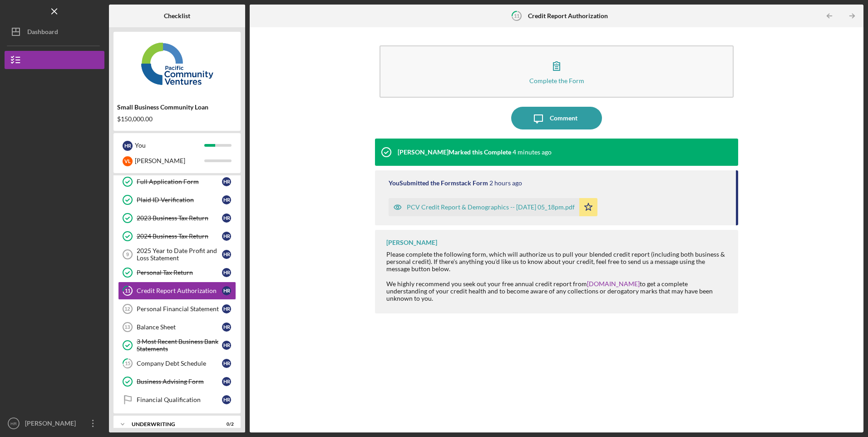 The height and width of the screenshot is (437, 868). Describe the element at coordinates (54, 32) in the screenshot. I see `a: Dashboard` at that location.